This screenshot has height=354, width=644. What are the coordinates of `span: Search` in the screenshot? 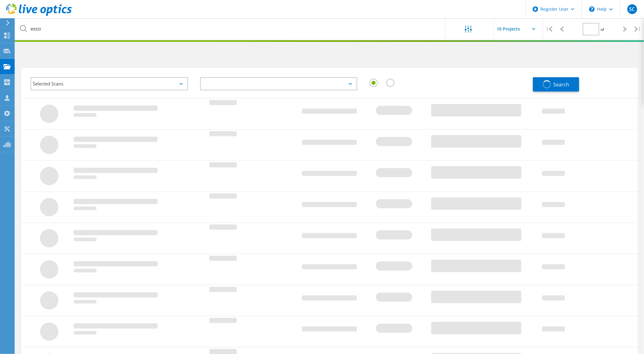 It's located at (561, 85).